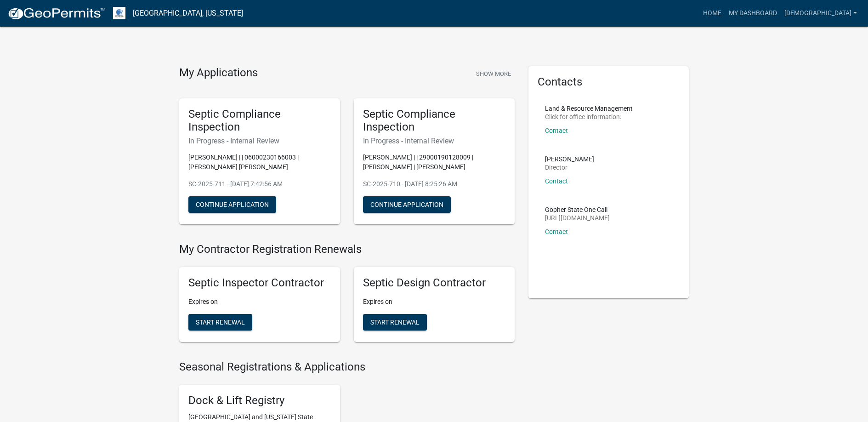 The width and height of the screenshot is (868, 422). I want to click on a: Home, so click(712, 14).